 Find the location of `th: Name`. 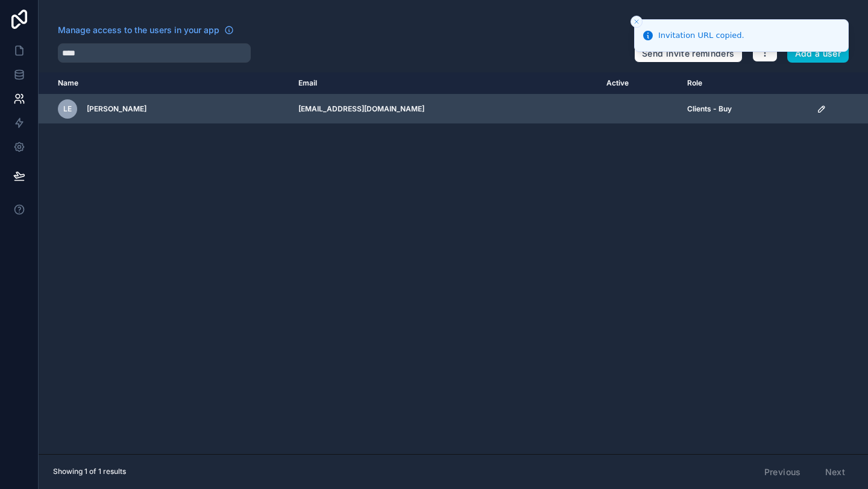

th: Name is located at coordinates (165, 83).